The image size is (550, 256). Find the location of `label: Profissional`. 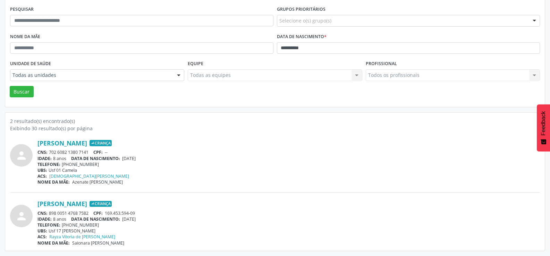

label: Profissional is located at coordinates (381, 64).